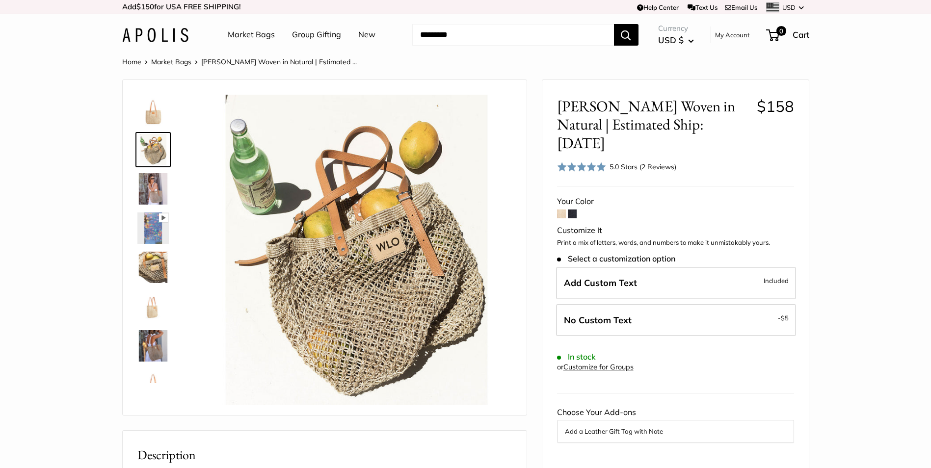 The width and height of the screenshot is (931, 468). I want to click on h2: Description, so click(324, 455).